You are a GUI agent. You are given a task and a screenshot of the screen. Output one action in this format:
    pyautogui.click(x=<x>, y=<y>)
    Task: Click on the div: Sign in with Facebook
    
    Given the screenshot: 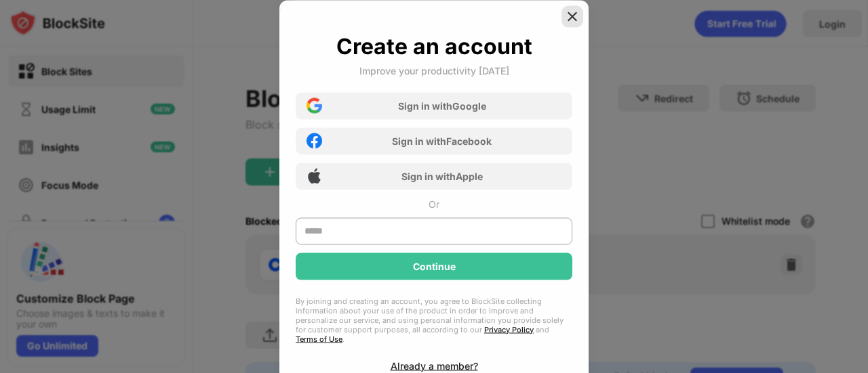 What is the action you would take?
    pyautogui.click(x=441, y=141)
    